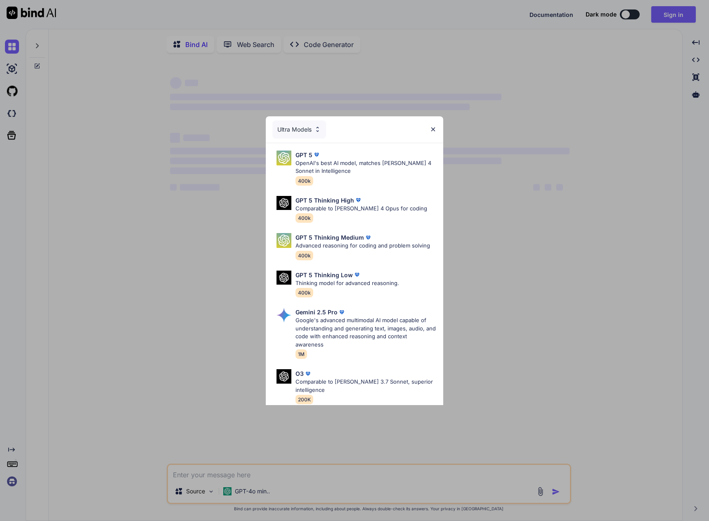 The height and width of the screenshot is (521, 709). Describe the element at coordinates (325, 200) in the screenshot. I see `p: GPT 5 Thinking High` at that location.